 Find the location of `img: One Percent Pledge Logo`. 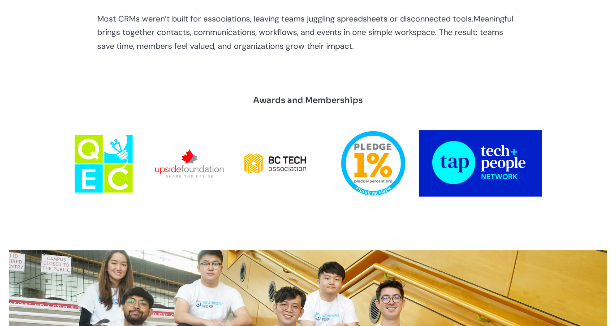

img: One Percent Pledge Logo is located at coordinates (371, 164).